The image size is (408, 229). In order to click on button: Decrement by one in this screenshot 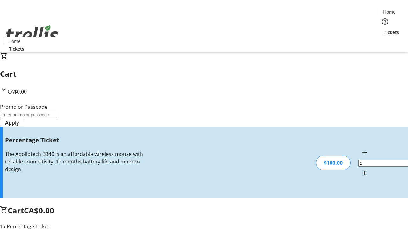, I will do `click(364, 153)`.